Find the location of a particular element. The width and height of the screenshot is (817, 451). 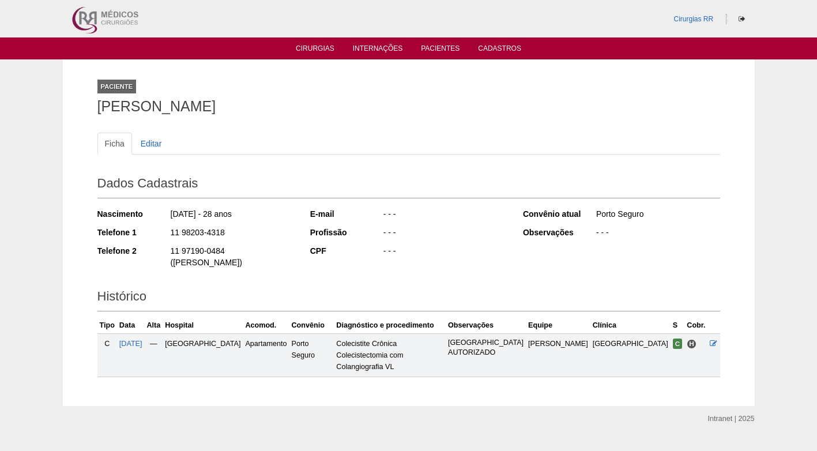

div: Telefone 1 is located at coordinates (133, 232).